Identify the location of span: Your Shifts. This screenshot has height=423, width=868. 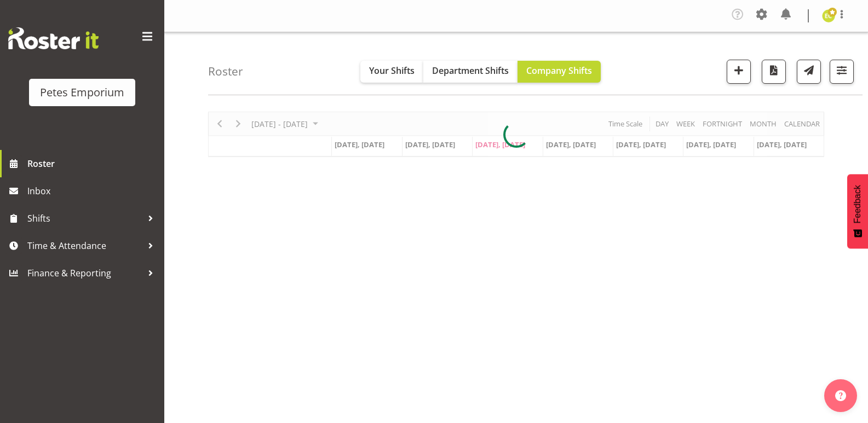
(391, 70).